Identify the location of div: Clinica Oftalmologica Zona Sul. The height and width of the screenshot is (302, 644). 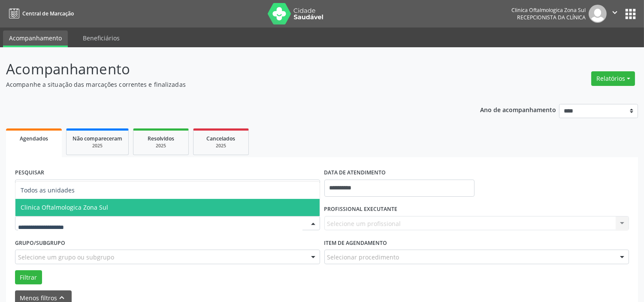
(548, 10).